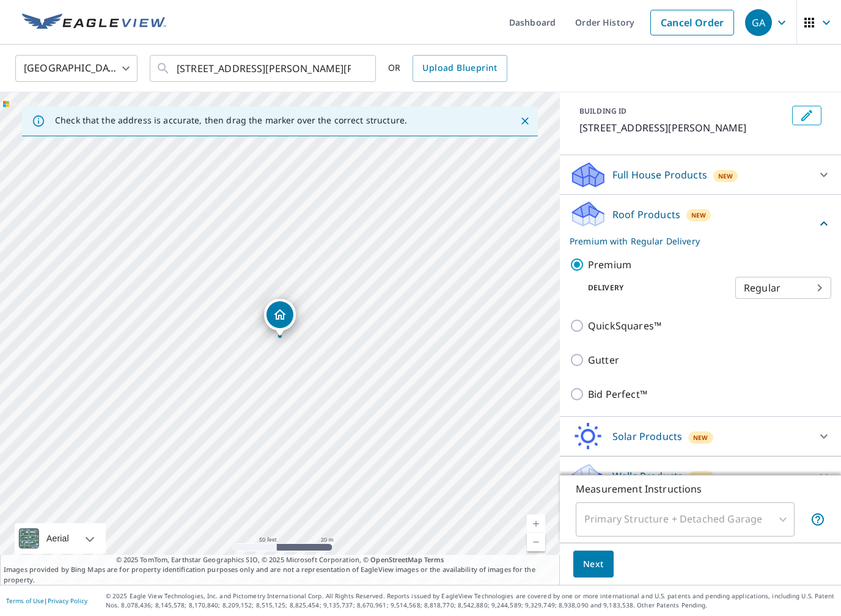 The width and height of the screenshot is (841, 616). I want to click on button: Edit building 1, so click(806, 115).